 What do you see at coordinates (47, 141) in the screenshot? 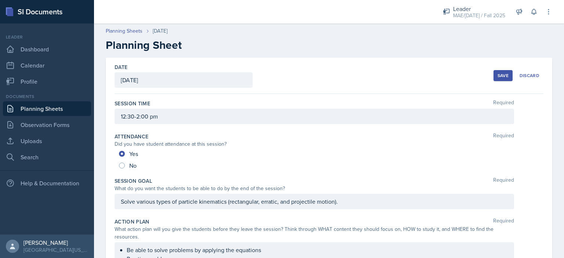
I see `a: Uploads` at bounding box center [47, 141].